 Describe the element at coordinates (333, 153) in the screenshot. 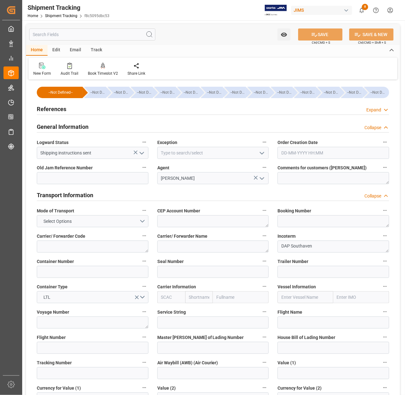

I see `input: DD-MM-YYYY HH:MM` at that location.